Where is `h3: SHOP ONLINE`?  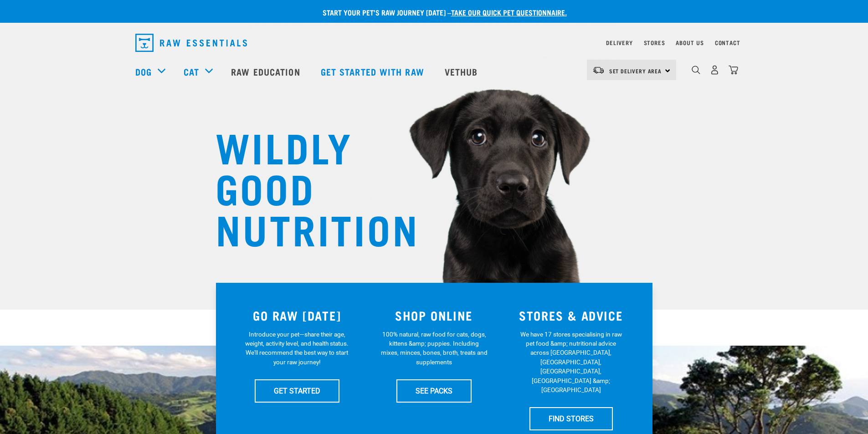
h3: SHOP ONLINE is located at coordinates (434, 315).